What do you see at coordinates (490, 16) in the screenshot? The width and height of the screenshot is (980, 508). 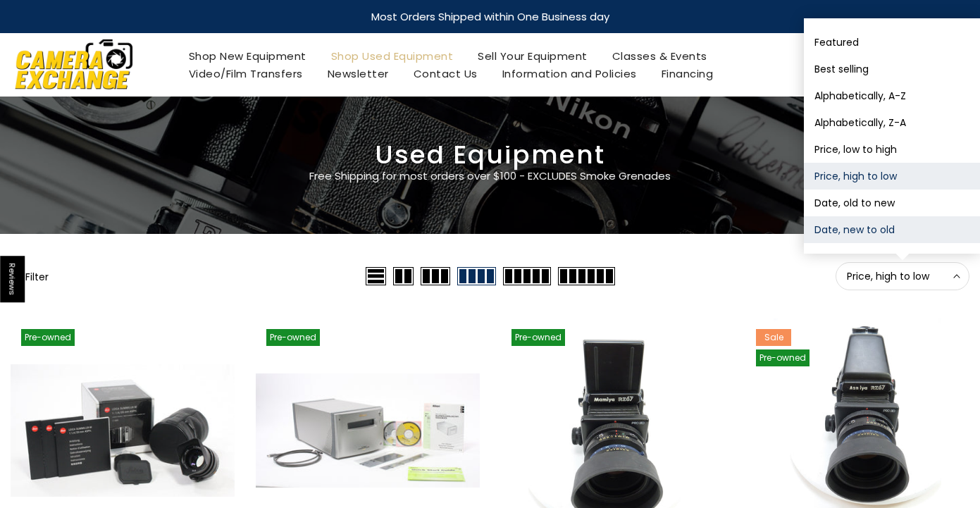 I see `strong: Most Orders Shipped within One Business day` at bounding box center [490, 16].